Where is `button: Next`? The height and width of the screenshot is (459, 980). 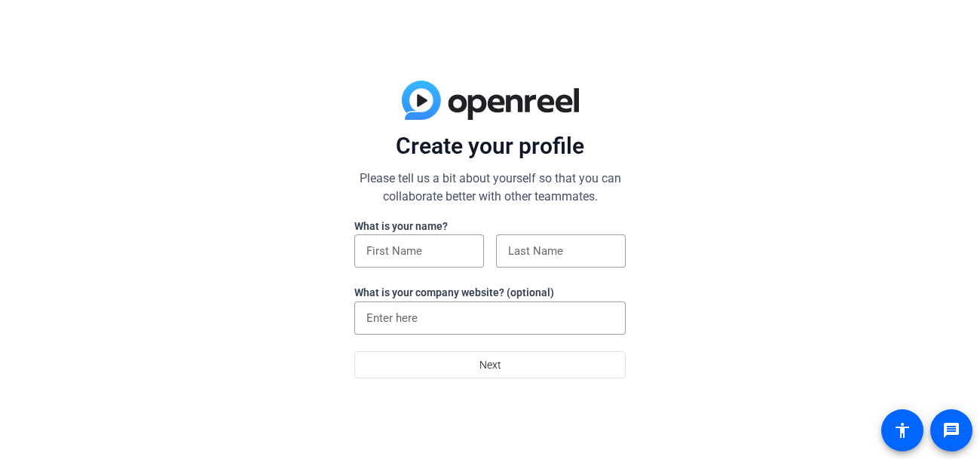 button: Next is located at coordinates (490, 365).